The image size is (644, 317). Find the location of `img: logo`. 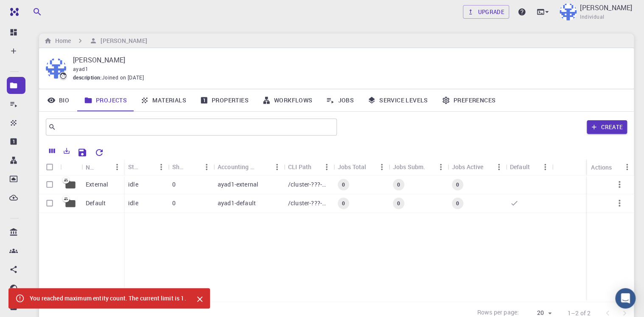

img: logo is located at coordinates (12, 12).